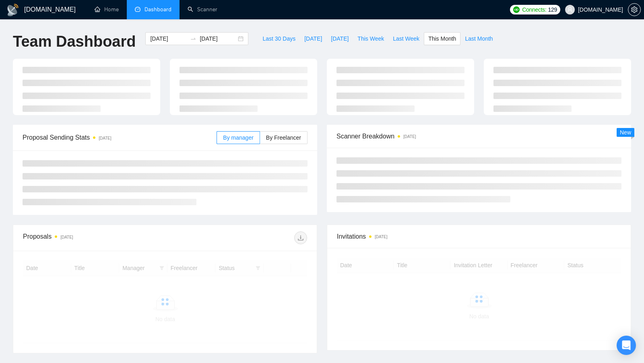 The image size is (644, 363). What do you see at coordinates (634, 10) in the screenshot?
I see `a: setting` at bounding box center [634, 10].